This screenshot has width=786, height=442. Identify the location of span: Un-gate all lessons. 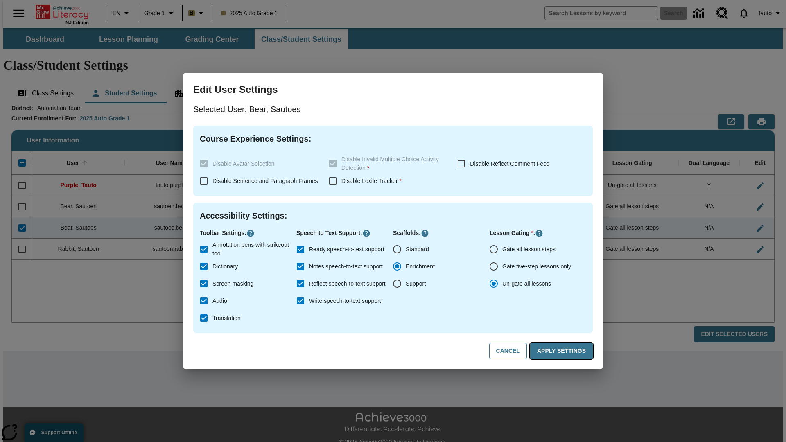
(527, 284).